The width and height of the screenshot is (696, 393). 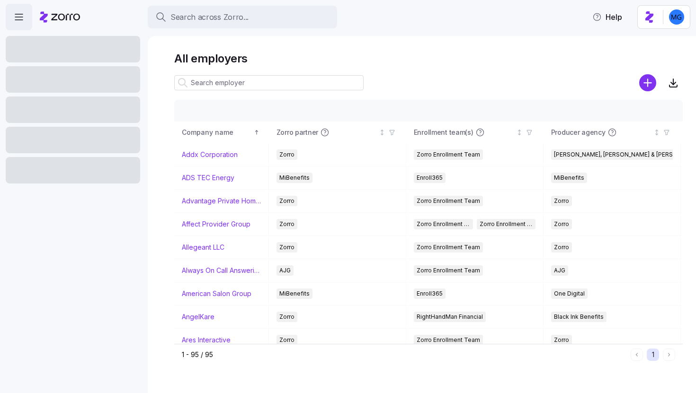 What do you see at coordinates (216, 224) in the screenshot?
I see `a: Affect Provider Group` at bounding box center [216, 224].